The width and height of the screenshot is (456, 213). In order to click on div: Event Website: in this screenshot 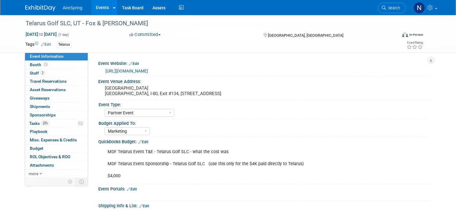, I will do `click(264, 63)`.